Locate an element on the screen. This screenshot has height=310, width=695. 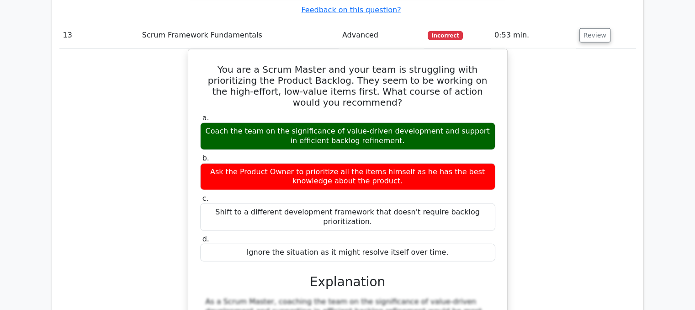
div: Coach the team on the significance of value-driven development and support in efficient backlog r... is located at coordinates (348, 136).